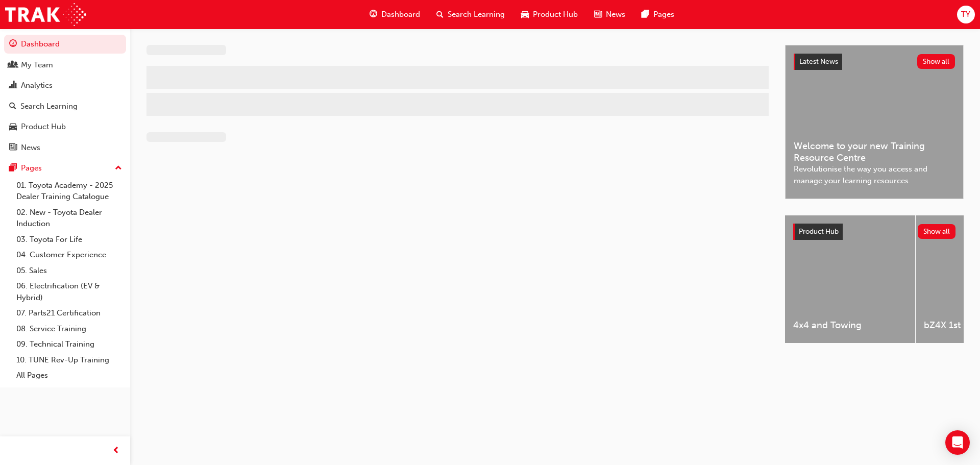 This screenshot has width=980, height=465. Describe the element at coordinates (65, 106) in the screenshot. I see `a: Search Learning` at that location.